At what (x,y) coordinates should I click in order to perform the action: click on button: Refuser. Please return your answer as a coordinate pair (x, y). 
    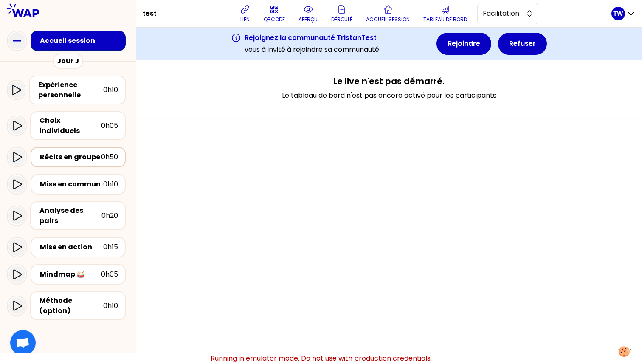
    Looking at the image, I should click on (522, 43).